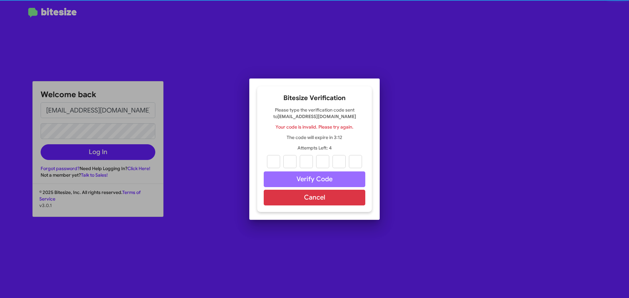 The image size is (629, 298). What do you see at coordinates (314, 127) in the screenshot?
I see `p: Your code is invalid. Please try again.` at bounding box center [314, 127].